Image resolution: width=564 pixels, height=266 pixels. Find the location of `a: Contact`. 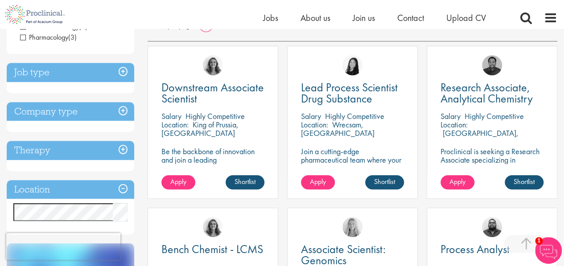

a: Contact is located at coordinates (410, 18).